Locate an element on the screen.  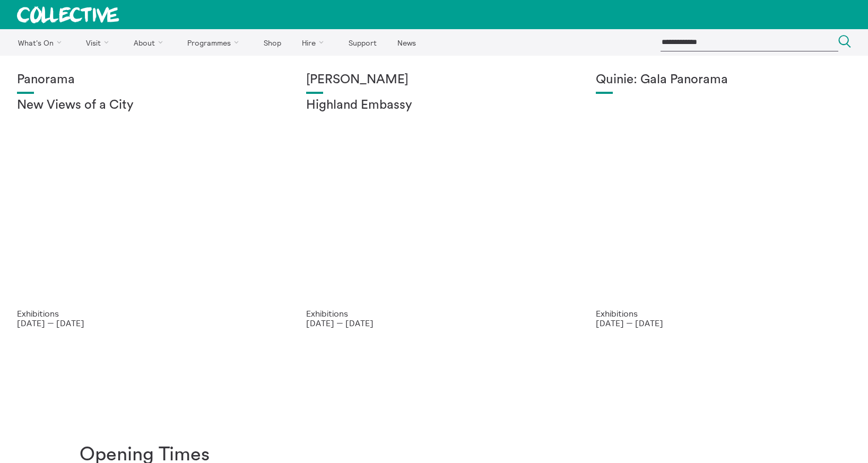
a: Shop is located at coordinates (272, 42).